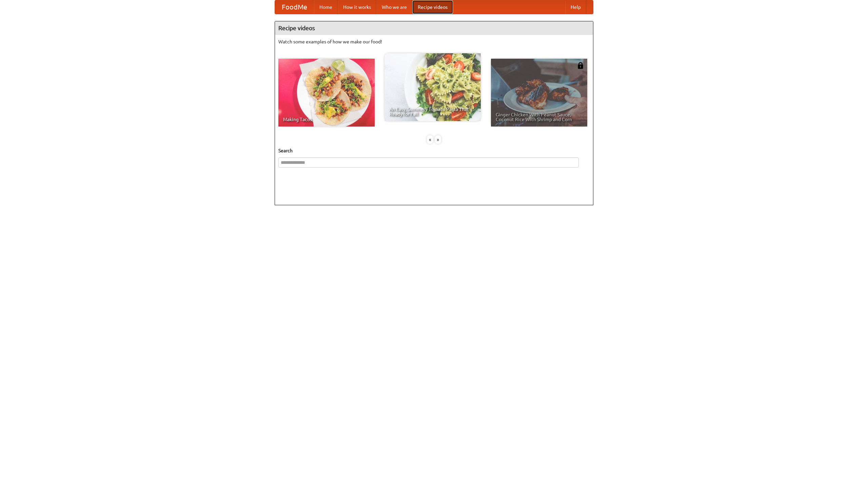 The image size is (868, 480). What do you see at coordinates (395, 7) in the screenshot?
I see `a: Who we are` at bounding box center [395, 7].